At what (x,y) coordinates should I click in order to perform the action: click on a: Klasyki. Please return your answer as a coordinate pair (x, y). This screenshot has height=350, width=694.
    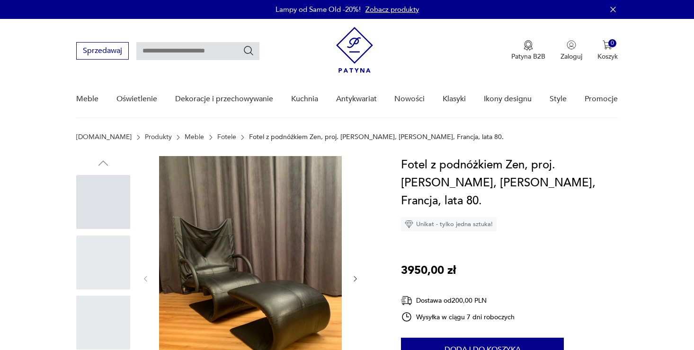
    Looking at the image, I should click on (454, 99).